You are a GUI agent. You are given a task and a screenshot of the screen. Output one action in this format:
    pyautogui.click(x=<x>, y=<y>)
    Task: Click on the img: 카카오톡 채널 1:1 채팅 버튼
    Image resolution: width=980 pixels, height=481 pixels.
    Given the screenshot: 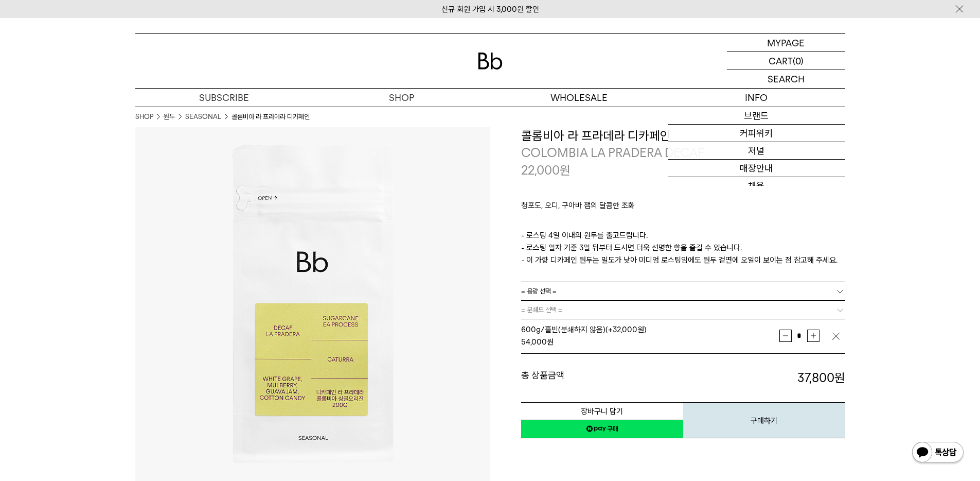 What is the action you would take?
    pyautogui.click(x=938, y=453)
    